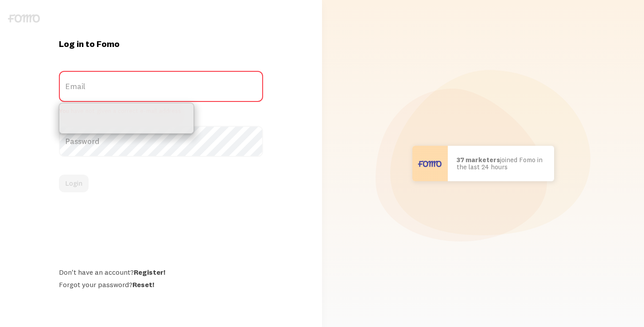 This screenshot has width=644, height=327. Describe the element at coordinates (143, 285) in the screenshot. I see `a: Reset!` at that location.